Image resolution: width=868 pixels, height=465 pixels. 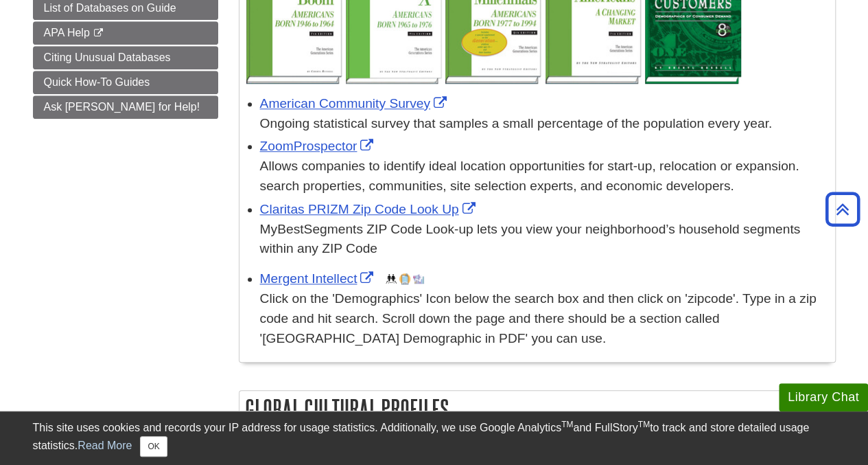 I want to click on button: Close, so click(x=153, y=447).